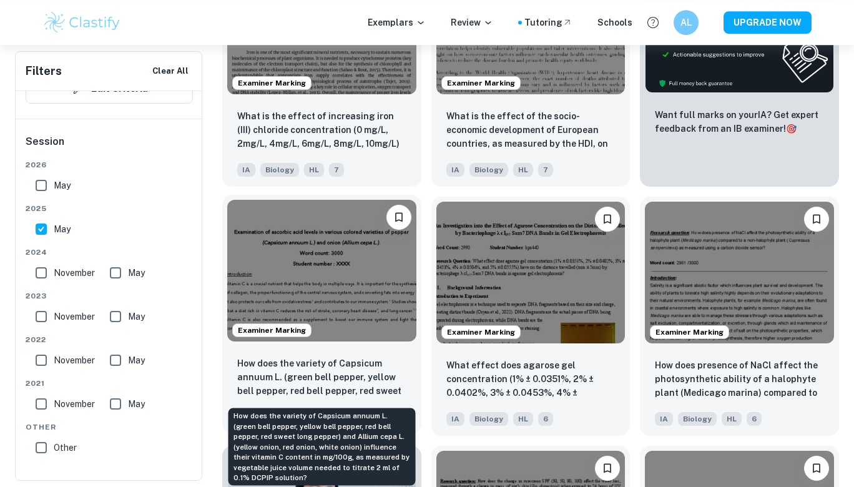  I want to click on span: 2021, so click(109, 383).